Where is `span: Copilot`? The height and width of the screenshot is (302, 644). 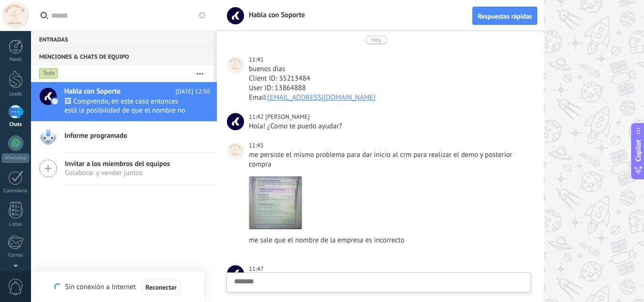 span: Copilot is located at coordinates (638, 150).